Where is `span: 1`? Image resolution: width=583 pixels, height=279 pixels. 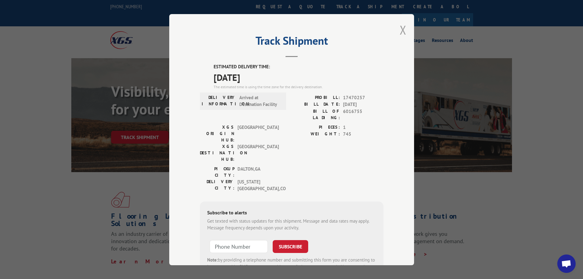
span: 1 is located at coordinates (364, 127).